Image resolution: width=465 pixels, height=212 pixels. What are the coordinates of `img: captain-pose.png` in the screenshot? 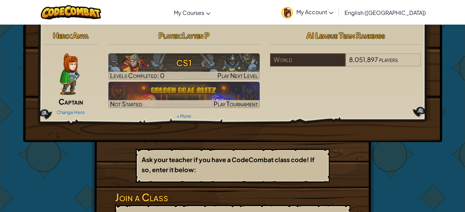 It's located at (69, 74).